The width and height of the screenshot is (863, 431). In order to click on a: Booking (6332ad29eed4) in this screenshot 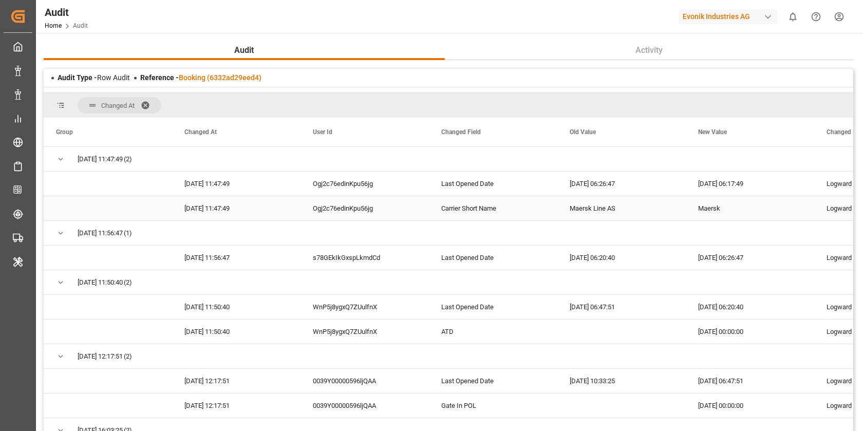, I will do `click(220, 78)`.